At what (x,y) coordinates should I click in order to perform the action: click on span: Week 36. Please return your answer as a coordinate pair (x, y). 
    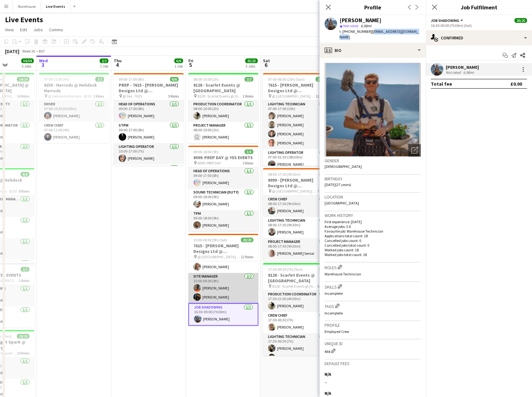
    Looking at the image, I should click on (29, 51).